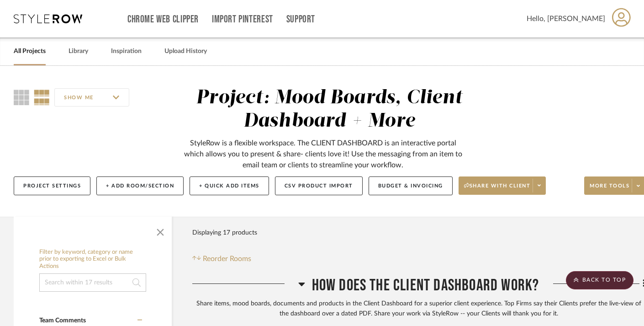 This screenshot has width=644, height=326. I want to click on input: Search within 17 results, so click(93, 283).